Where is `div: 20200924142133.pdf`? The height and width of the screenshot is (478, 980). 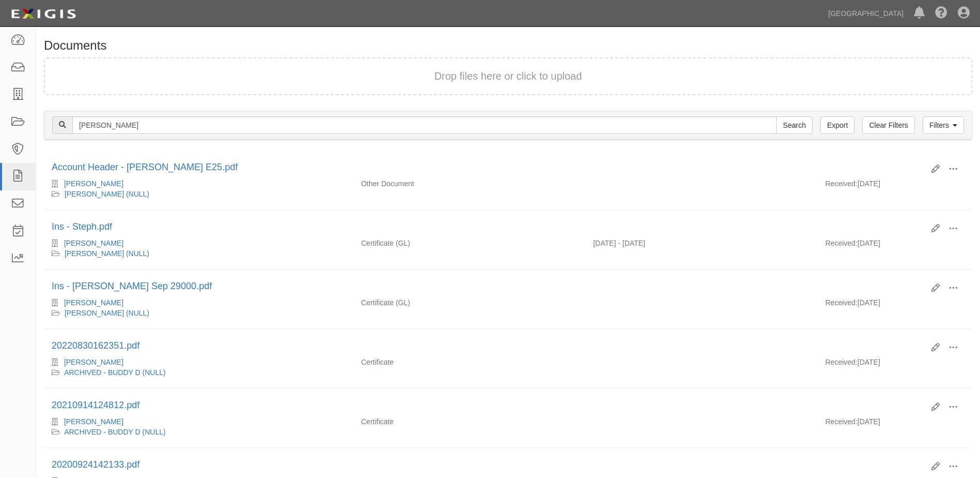
div: 20200924142133.pdf is located at coordinates (488, 465).